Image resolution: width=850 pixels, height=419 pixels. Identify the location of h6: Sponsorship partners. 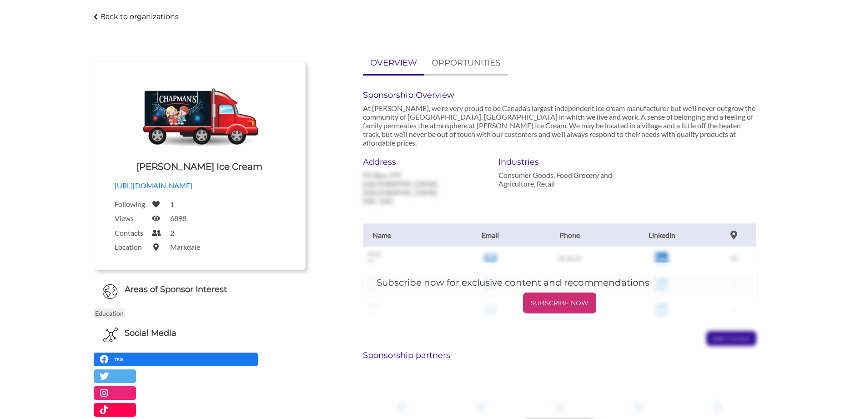
(560, 355).